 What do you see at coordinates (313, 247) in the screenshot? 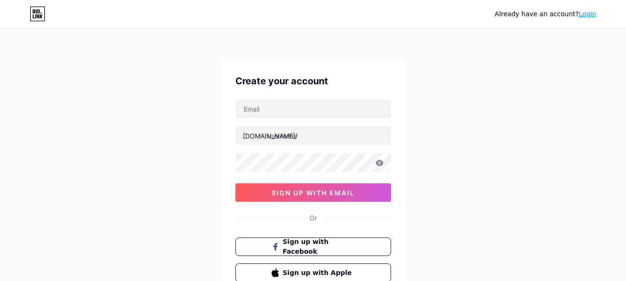
I see `a: Sign up with Facebook` at bounding box center [313, 247].